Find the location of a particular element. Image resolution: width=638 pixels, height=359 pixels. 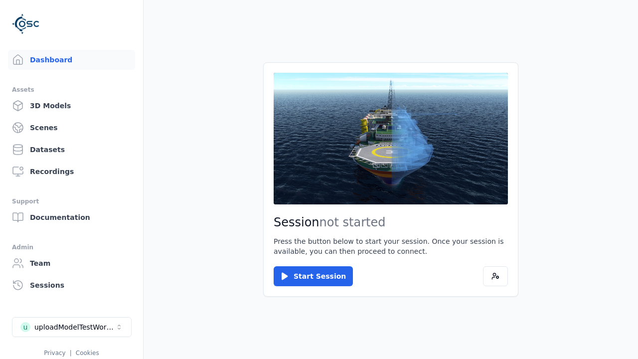

div: Assets is located at coordinates (71, 90).